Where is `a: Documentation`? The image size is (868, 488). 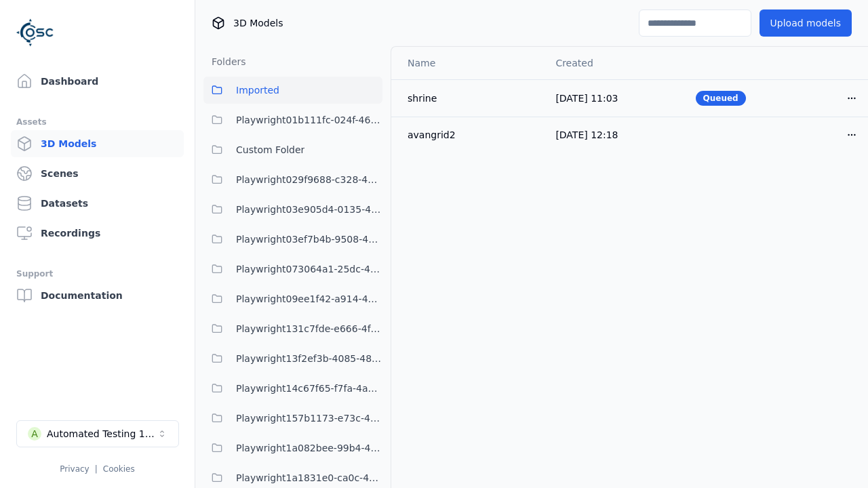
a: Documentation is located at coordinates (97, 296).